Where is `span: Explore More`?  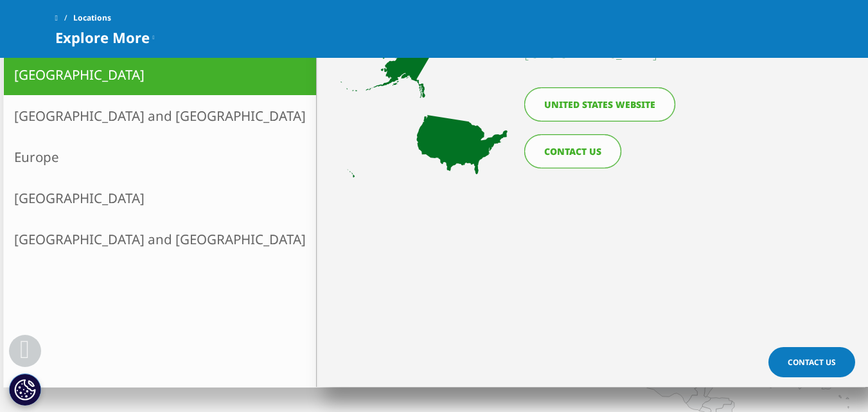 span: Explore More is located at coordinates (102, 37).